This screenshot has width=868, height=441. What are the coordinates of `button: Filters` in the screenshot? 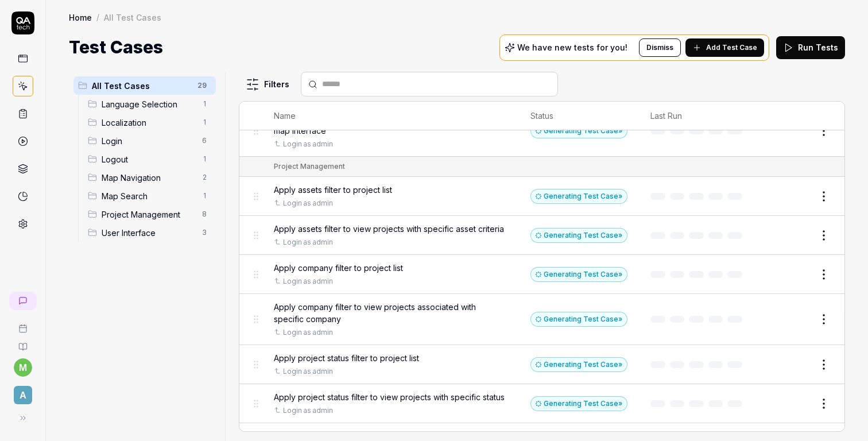 It's located at (267, 84).